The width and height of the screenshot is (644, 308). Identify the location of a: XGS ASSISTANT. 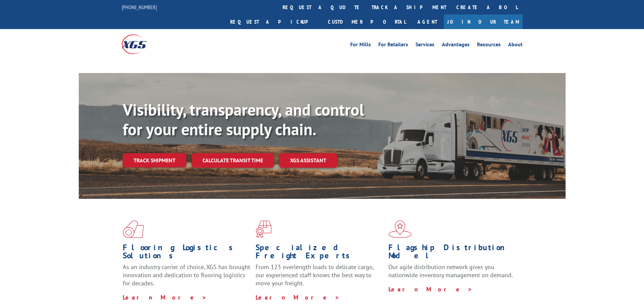
(308, 160).